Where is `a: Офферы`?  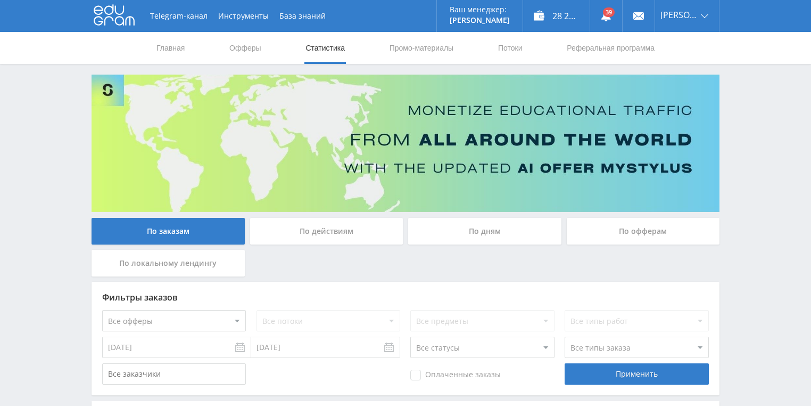
a: Офферы is located at coordinates (245, 48).